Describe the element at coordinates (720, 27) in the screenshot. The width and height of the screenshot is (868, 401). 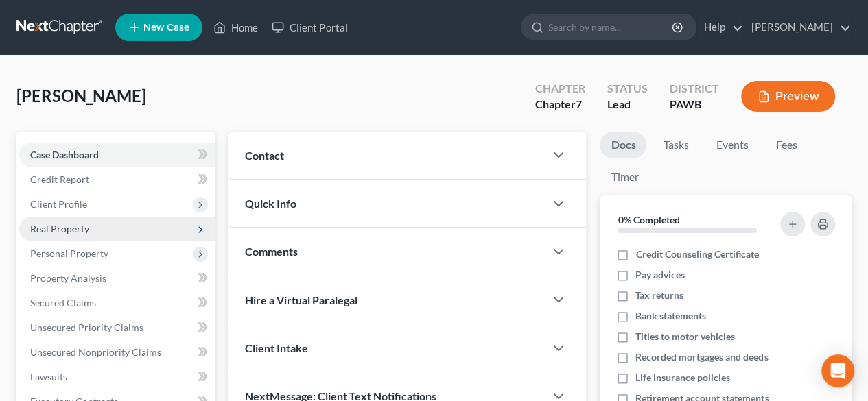
I see `a: Help` at that location.